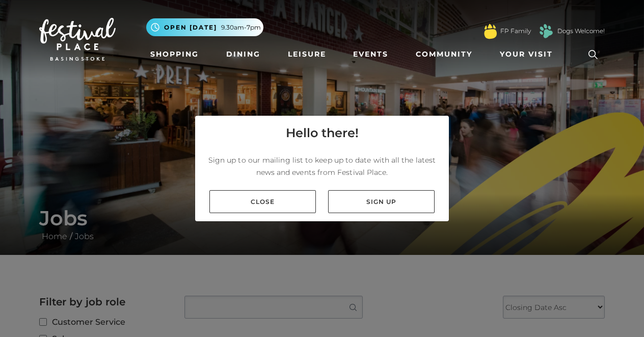 The image size is (644, 337). I want to click on p: Sign up to our mailing list to keep up to date with all the latest news and events from Festival ..., so click(322, 166).